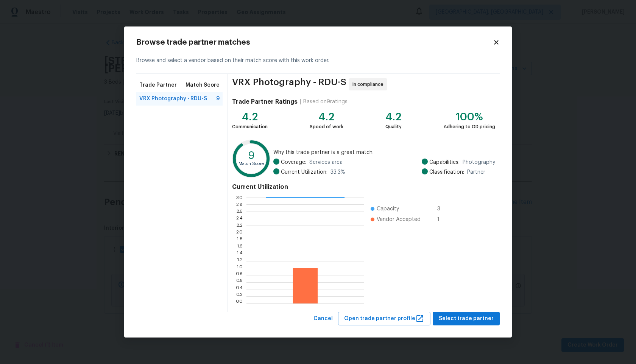  What do you see at coordinates (240, 260) in the screenshot?
I see `text: 1.2` at bounding box center [240, 260].